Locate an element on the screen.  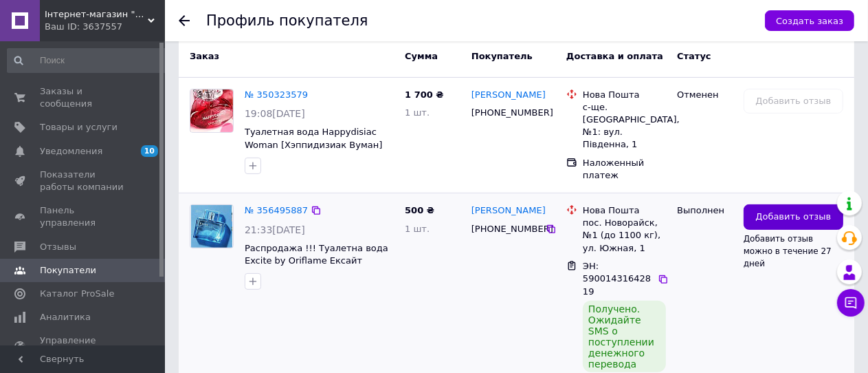
span: Уведомления is located at coordinates (71, 151).